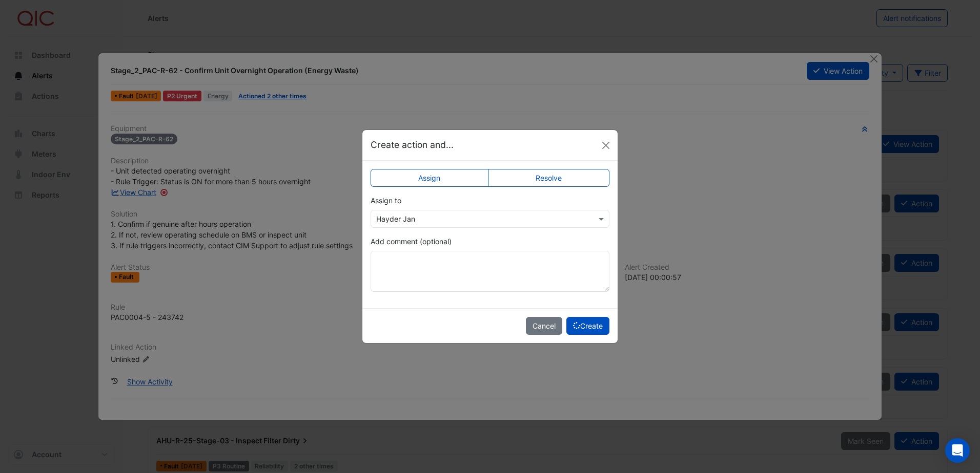 The width and height of the screenshot is (980, 473). What do you see at coordinates (430, 178) in the screenshot?
I see `label: Assign` at bounding box center [430, 178].